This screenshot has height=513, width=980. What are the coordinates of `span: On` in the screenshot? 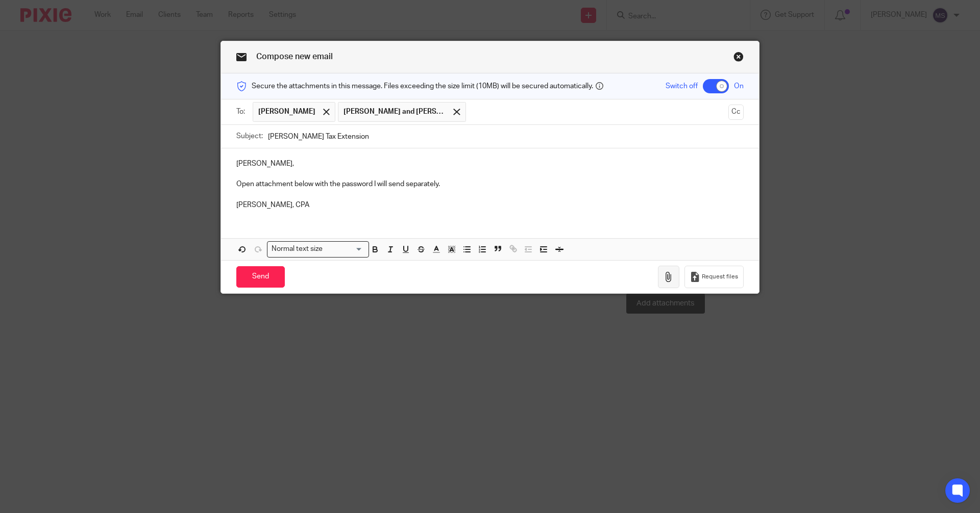 It's located at (738, 86).